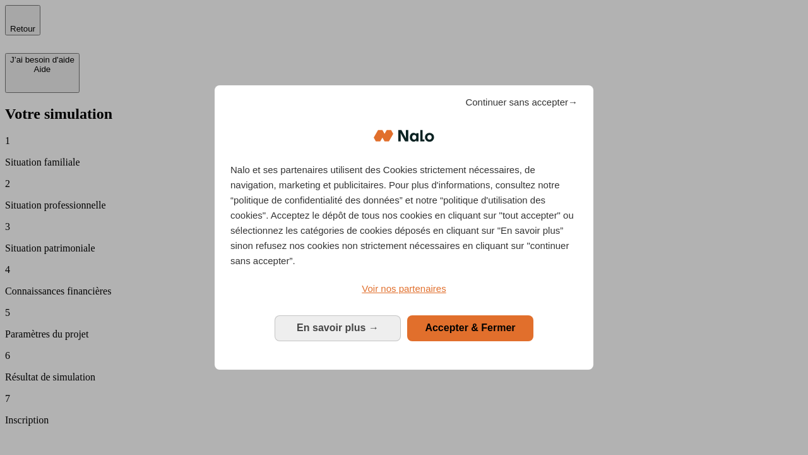 The image size is (808, 455). I want to click on span: En savoir plus →, so click(338, 327).